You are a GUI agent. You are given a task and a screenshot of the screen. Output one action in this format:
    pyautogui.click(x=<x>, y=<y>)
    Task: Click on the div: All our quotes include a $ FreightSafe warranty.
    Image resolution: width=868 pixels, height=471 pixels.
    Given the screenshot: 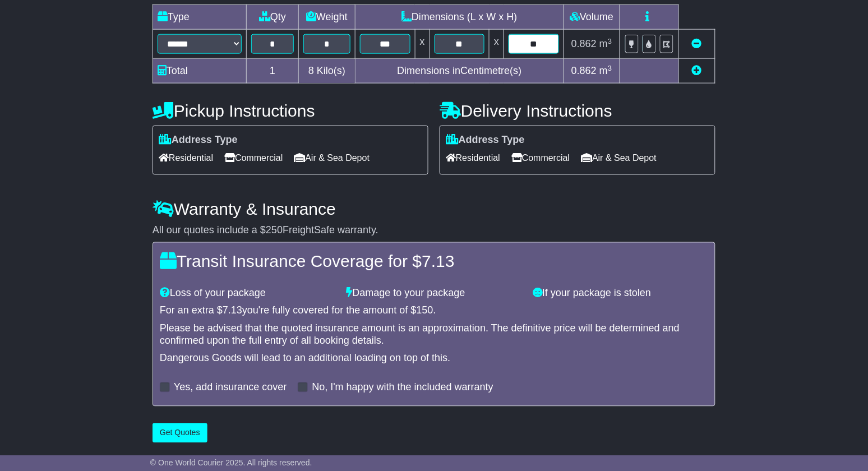 What is the action you would take?
    pyautogui.click(x=434, y=231)
    